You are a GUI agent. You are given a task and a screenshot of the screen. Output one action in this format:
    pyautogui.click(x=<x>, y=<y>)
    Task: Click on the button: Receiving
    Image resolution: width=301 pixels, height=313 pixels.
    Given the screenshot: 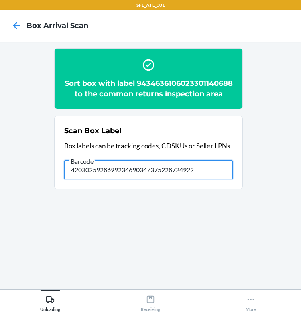 What is the action you would take?
    pyautogui.click(x=151, y=301)
    